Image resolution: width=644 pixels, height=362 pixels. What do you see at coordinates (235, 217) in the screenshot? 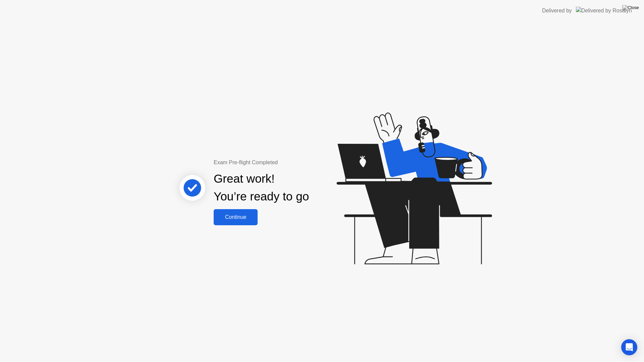
I see `button: Continue` at bounding box center [235, 217].